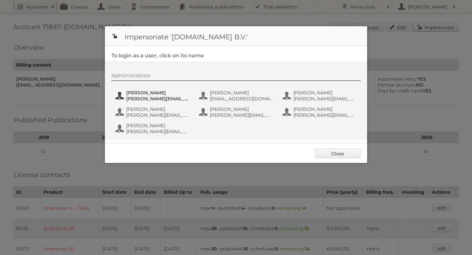 Image resolution: width=472 pixels, height=255 pixels. Describe the element at coordinates (338, 153) in the screenshot. I see `a: Close` at that location.